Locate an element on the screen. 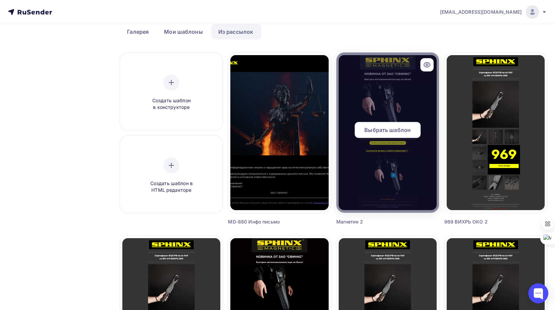 The width and height of the screenshot is (555, 310). span: Выбрать шаблон is located at coordinates (388, 130).